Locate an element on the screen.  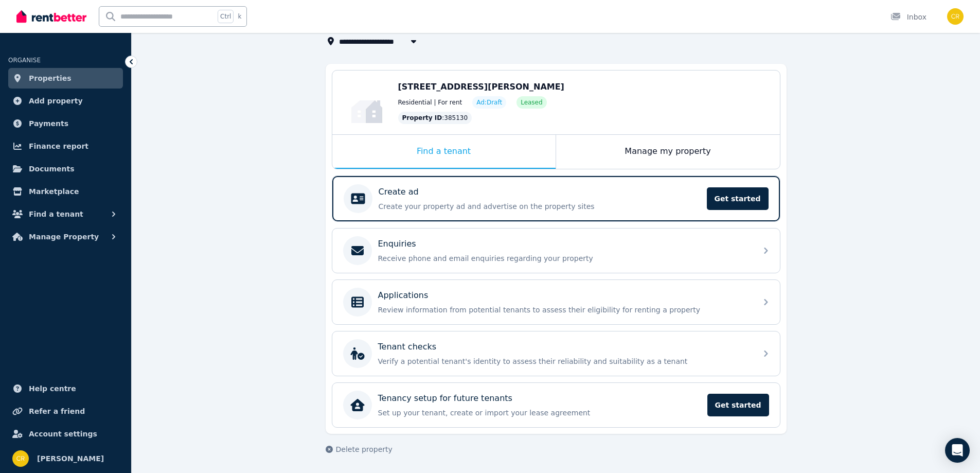
p: Tenancy setup for future tenants is located at coordinates (445, 398).